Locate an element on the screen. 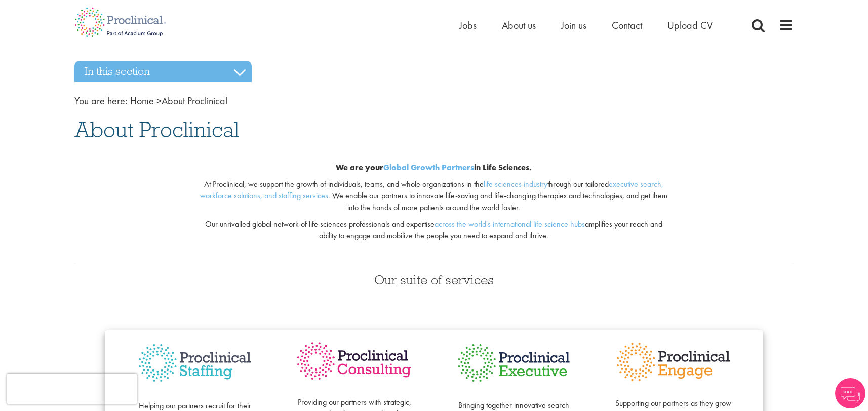  p: At Proclinical, we support the growth of individuals, teams, and whole organizations in the throu... is located at coordinates (434, 196).